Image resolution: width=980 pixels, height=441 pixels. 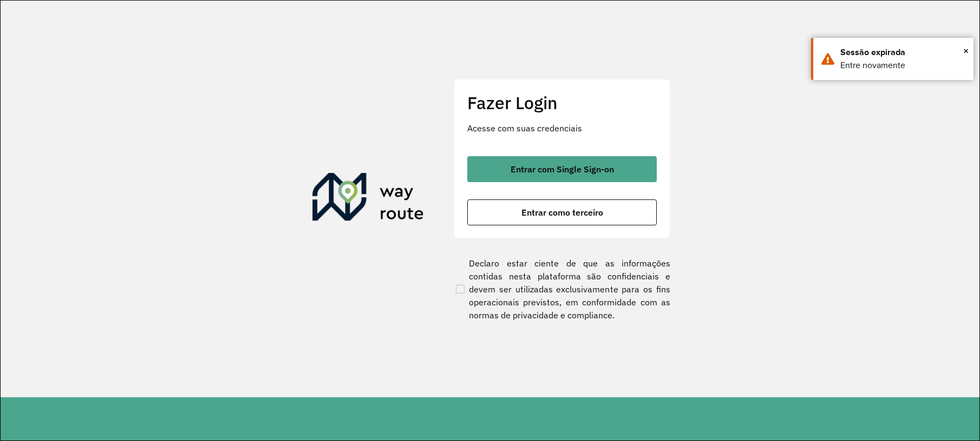 I want to click on span: Entrar como terceiro, so click(x=562, y=213).